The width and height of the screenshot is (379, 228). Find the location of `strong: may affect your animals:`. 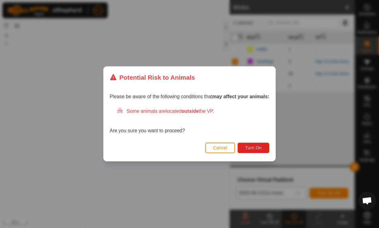

strong: may affect your animals: is located at coordinates (241, 97).